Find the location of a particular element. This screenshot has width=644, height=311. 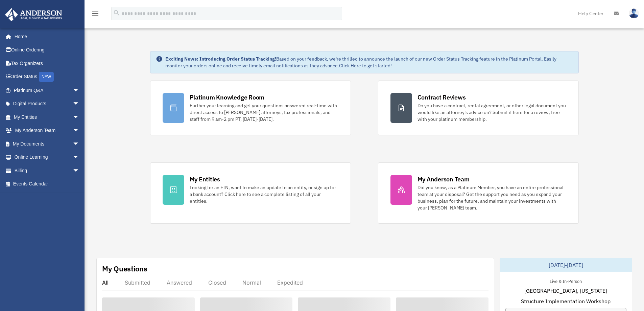

div: All is located at coordinates (105, 283).